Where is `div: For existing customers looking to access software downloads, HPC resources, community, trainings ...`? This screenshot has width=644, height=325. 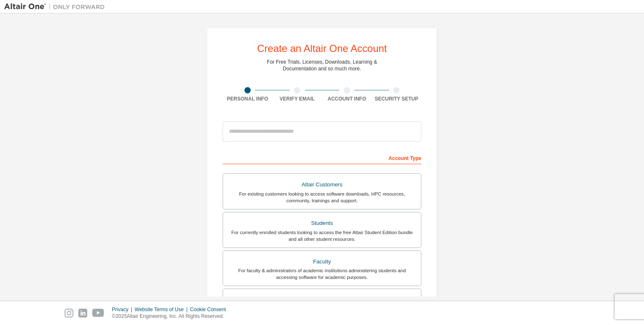 div: For existing customers looking to access software downloads, HPC resources, community, trainings ... is located at coordinates (322, 197).